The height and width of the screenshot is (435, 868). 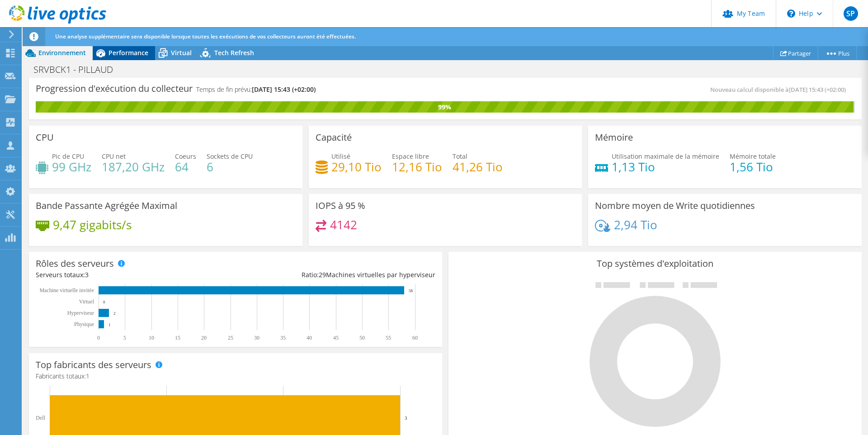 What do you see at coordinates (41, 418) in the screenshot?
I see `text: Dell` at bounding box center [41, 418].